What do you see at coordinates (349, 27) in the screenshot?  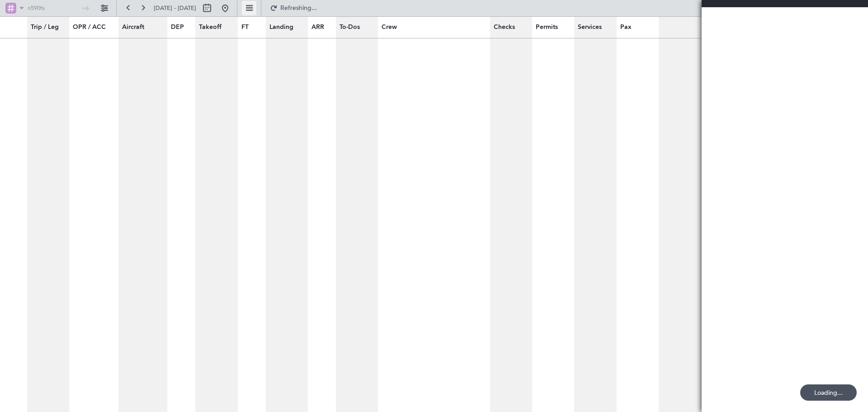 I see `span: To-Dos` at bounding box center [349, 27].